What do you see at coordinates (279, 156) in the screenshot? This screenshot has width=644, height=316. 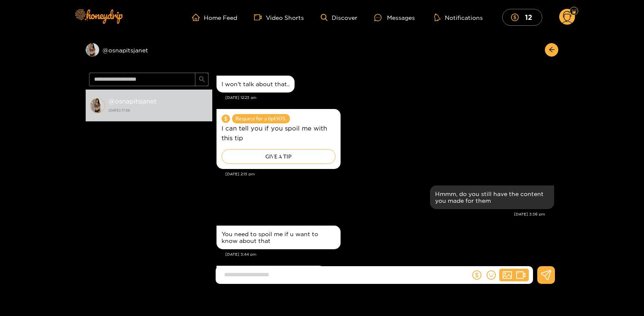 I see `div: GIVE A TIP` at bounding box center [279, 156].